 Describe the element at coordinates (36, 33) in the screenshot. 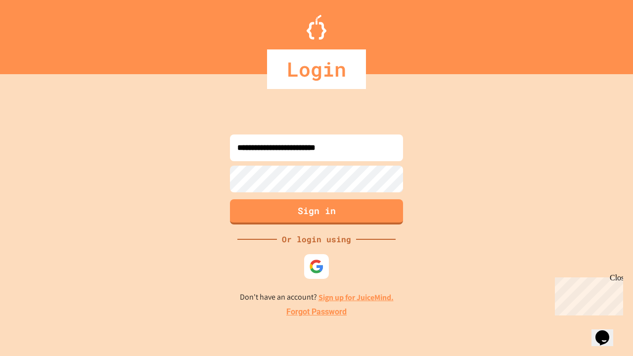

I see `div: Chat with us now!Close` at that location.